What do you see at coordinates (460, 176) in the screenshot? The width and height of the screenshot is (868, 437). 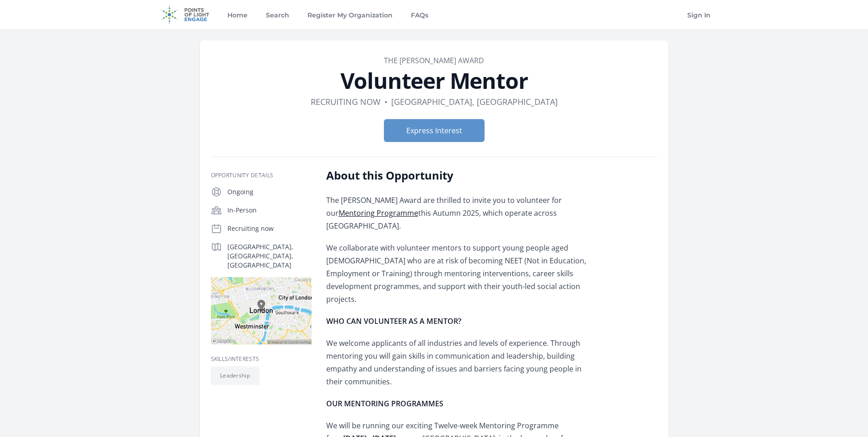 I see `h2: About this Opportunity` at bounding box center [460, 176].